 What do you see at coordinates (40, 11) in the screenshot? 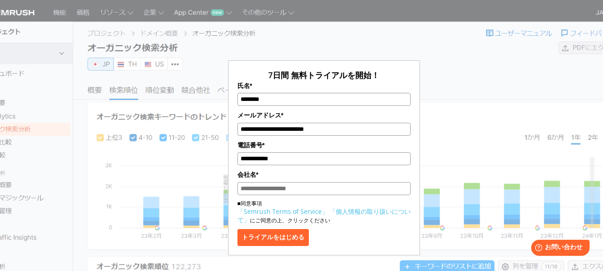
I see `span: お問い合わせ` at bounding box center [40, 11].